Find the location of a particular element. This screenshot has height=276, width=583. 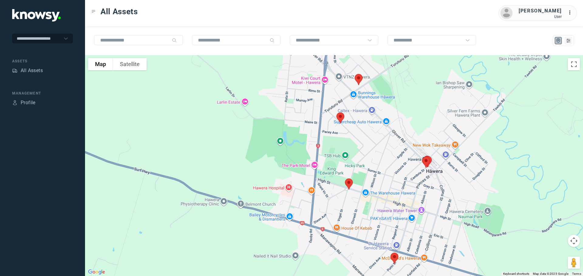

button: Map camera controls is located at coordinates (574, 241).